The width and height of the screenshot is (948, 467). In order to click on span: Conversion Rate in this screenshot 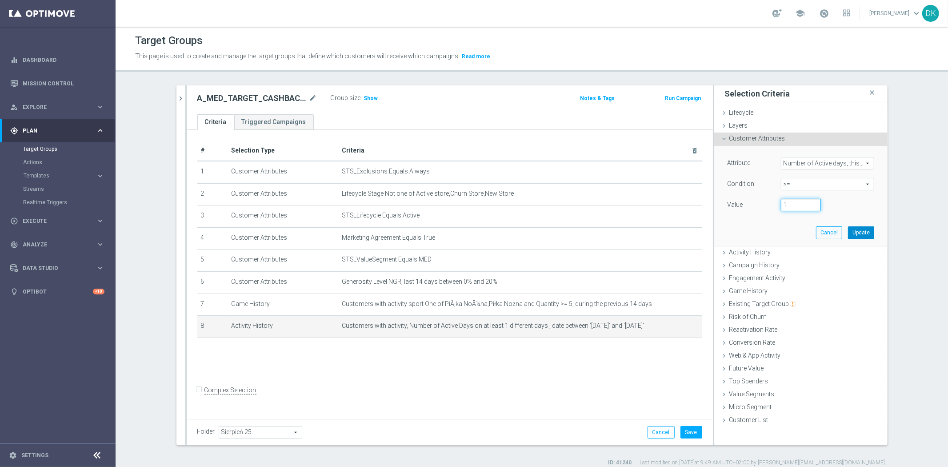, I will do `click(752, 342)`.